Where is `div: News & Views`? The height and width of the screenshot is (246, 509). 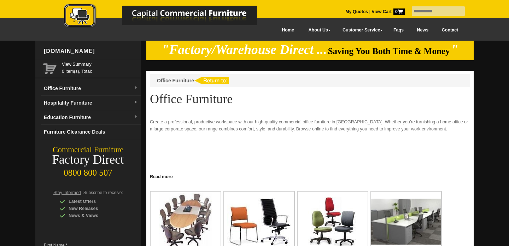 div: News & Views is located at coordinates (93, 216).